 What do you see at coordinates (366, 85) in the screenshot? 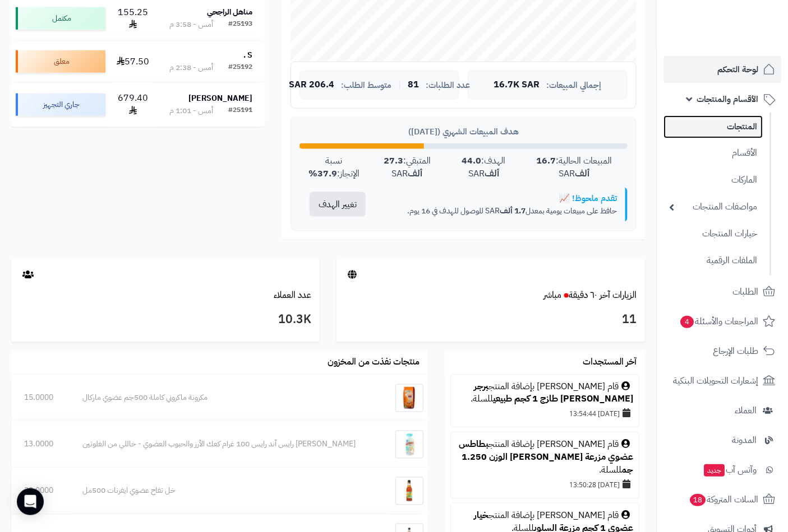
I see `span: متوسط الطلب:` at bounding box center [366, 85].